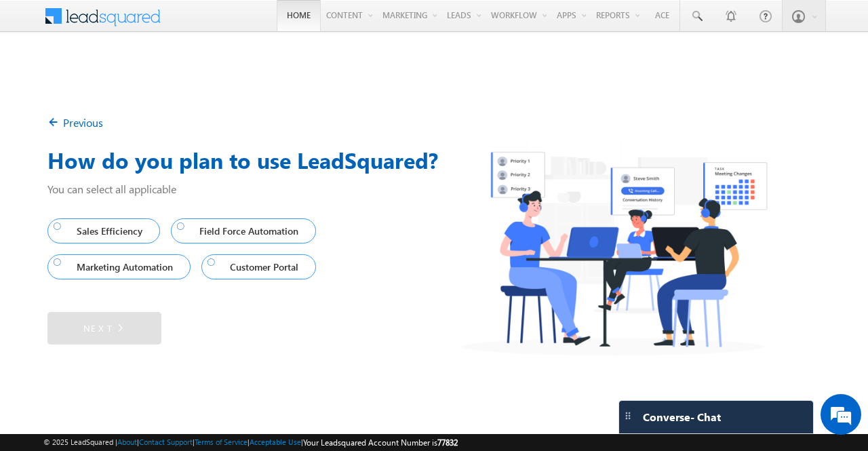  I want to click on p: You can select all applicable, so click(434, 188).